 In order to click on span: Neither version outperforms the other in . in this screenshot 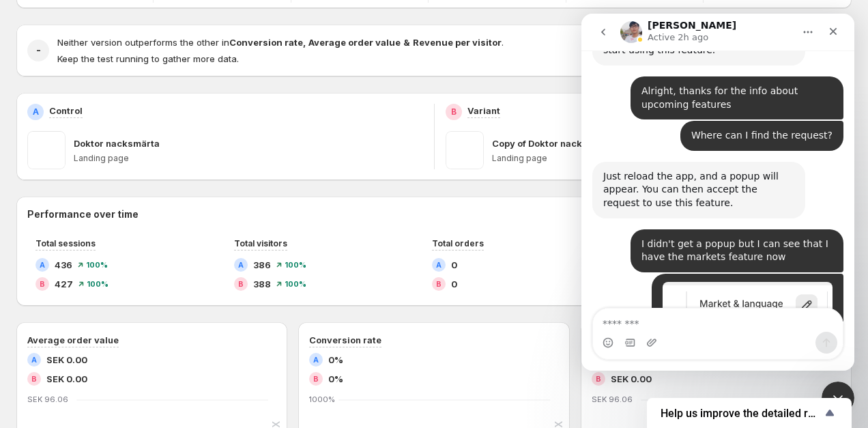, I will do `click(280, 42)`.